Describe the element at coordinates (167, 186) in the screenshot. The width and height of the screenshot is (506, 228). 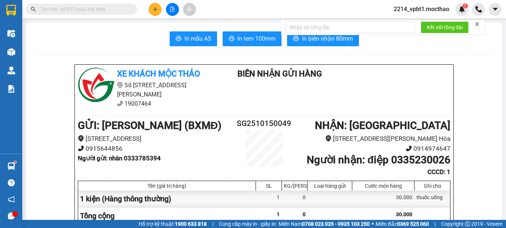
I see `div: Tên (giá trị hàng)` at that location.